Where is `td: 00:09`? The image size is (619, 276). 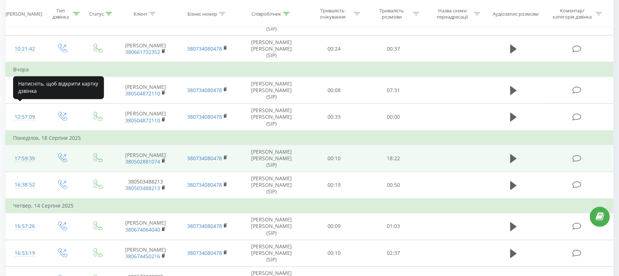 td: 00:09 is located at coordinates (334, 227).